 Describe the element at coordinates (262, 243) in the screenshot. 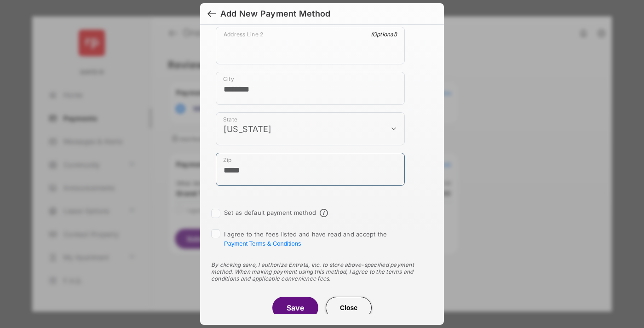

I see `button: I agree to the fees listed and have read and accept the` at that location.